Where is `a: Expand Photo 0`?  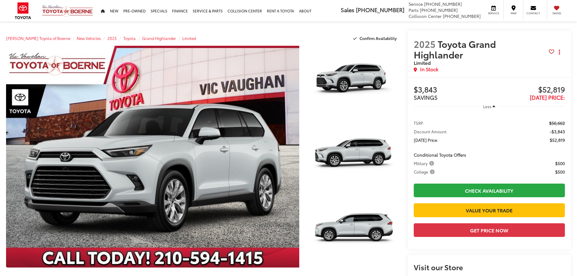
a: Expand Photo 0 is located at coordinates (153, 156).